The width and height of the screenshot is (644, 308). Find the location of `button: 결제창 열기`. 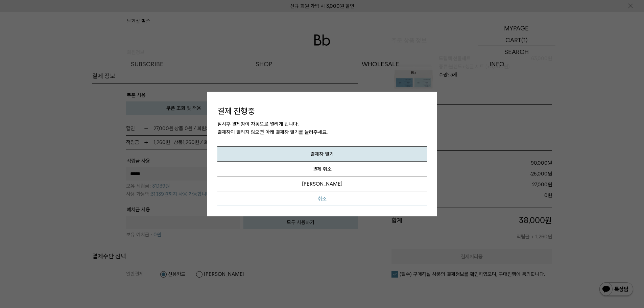

button: 결제창 열기 is located at coordinates (322, 154).